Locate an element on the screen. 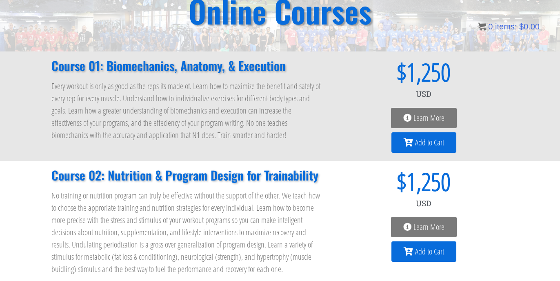  span: 0 is located at coordinates (490, 27).